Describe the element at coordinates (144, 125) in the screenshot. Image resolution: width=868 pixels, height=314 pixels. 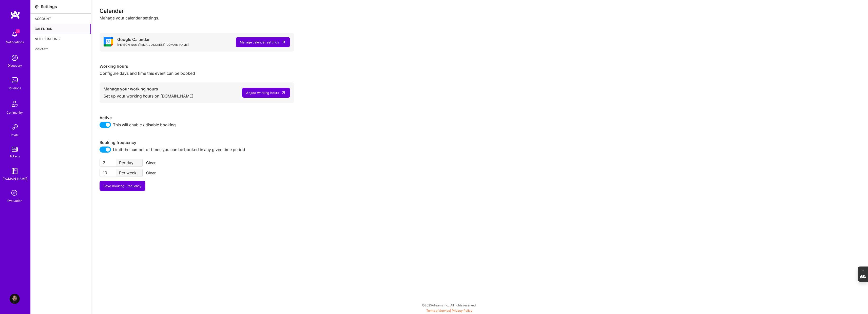
I see `span: This will enable / disable booking` at that location.